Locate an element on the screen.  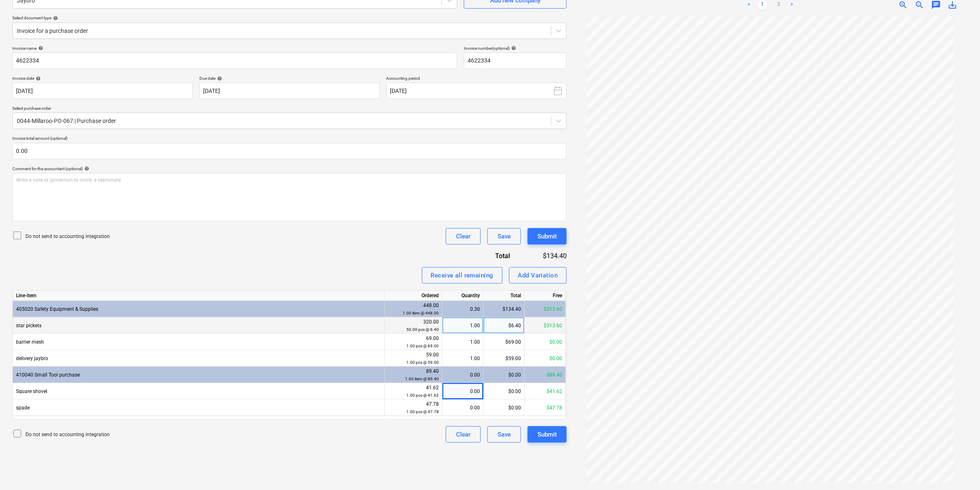
div: 448.00 is located at coordinates (413, 309).